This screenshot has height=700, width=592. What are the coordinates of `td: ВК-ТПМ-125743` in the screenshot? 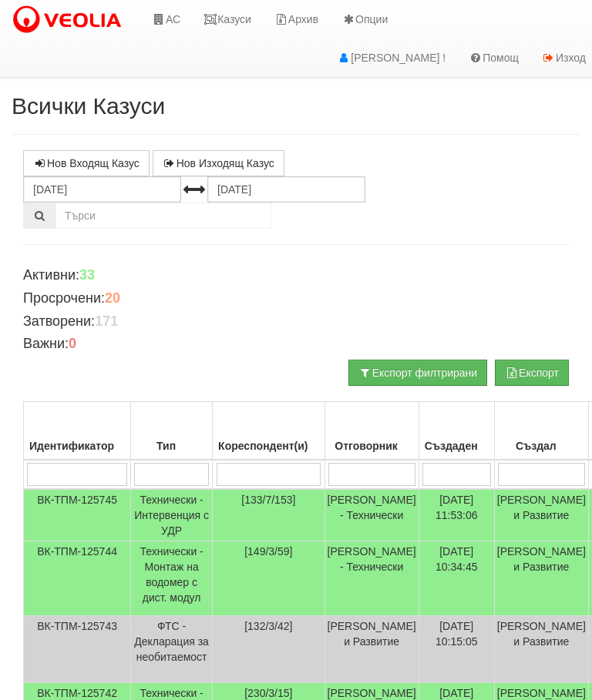 It's located at (77, 649).